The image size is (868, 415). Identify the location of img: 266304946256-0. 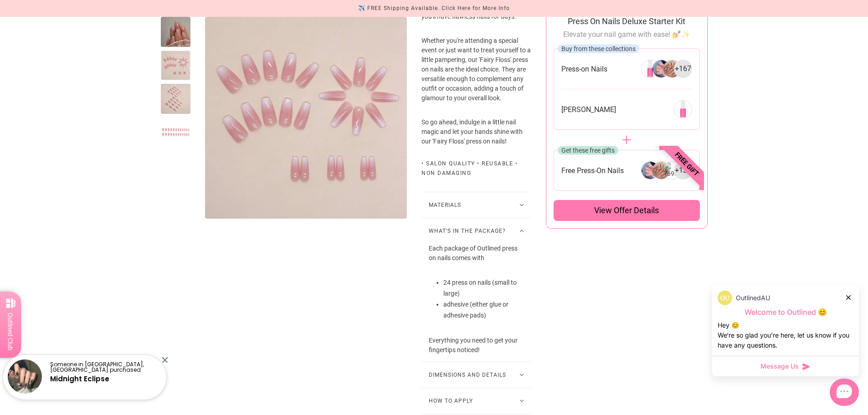
(650, 69).